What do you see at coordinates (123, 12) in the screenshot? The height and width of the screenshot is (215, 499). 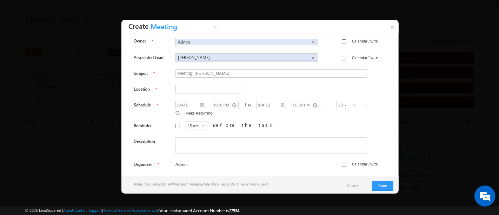 I see `div: Minimize live chat window` at bounding box center [123, 12].